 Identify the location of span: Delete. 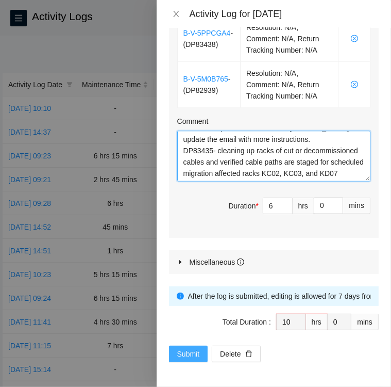
(230, 354).